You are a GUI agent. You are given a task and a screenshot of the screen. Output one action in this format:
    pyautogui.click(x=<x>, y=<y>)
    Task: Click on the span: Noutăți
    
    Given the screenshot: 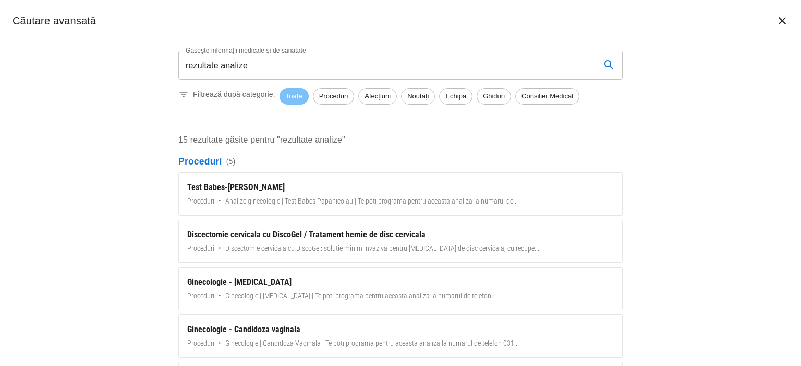 What is the action you would take?
    pyautogui.click(x=417, y=96)
    